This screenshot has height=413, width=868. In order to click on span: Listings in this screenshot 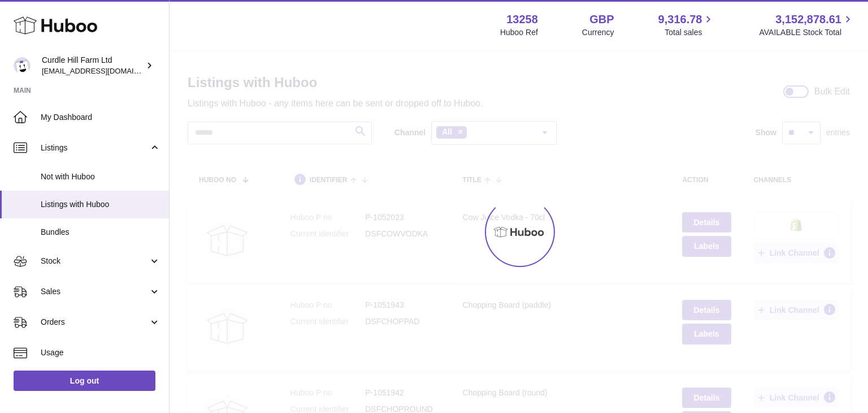, I will do `click(95, 147)`.